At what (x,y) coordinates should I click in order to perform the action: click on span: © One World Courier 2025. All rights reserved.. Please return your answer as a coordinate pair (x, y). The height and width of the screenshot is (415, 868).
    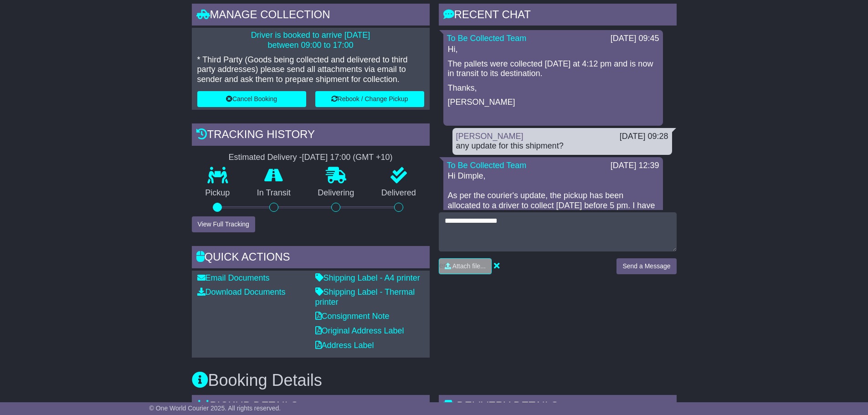
    Looking at the image, I should click on (215, 408).